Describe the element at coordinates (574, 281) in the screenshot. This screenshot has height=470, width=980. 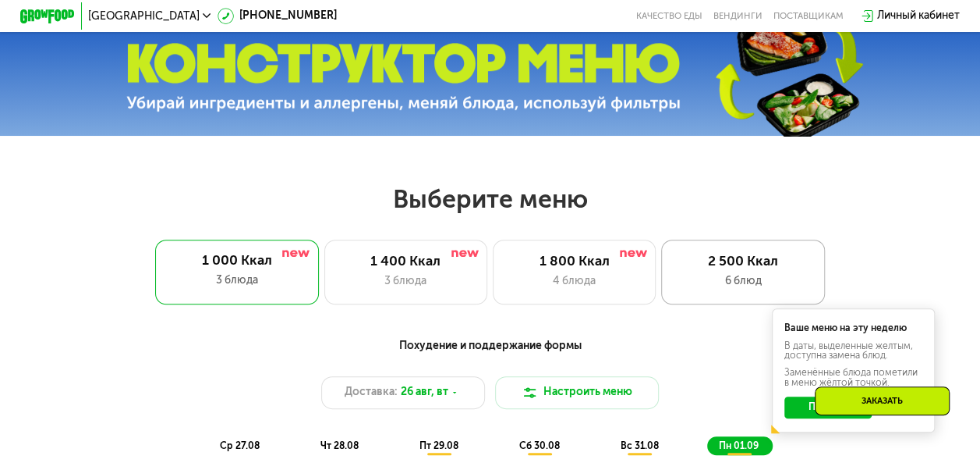
I see `div: 4 блюда` at that location.